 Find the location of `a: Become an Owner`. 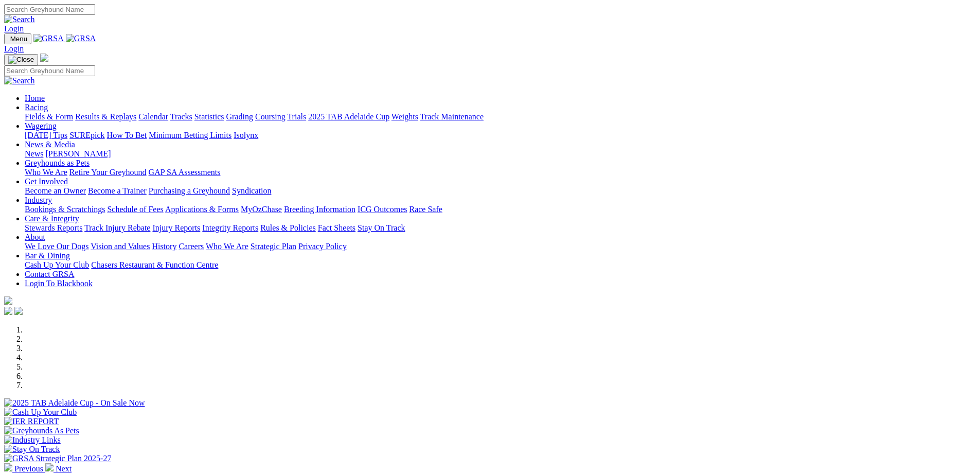

a: Become an Owner is located at coordinates (55, 191).